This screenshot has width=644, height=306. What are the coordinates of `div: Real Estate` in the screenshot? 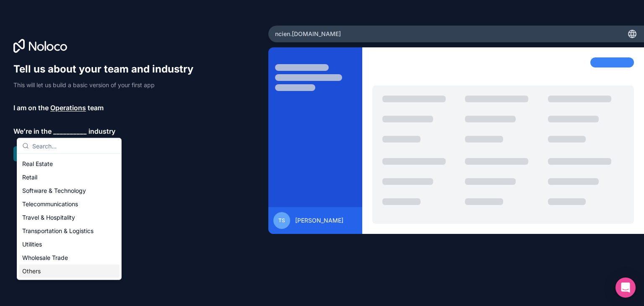 It's located at (69, 164).